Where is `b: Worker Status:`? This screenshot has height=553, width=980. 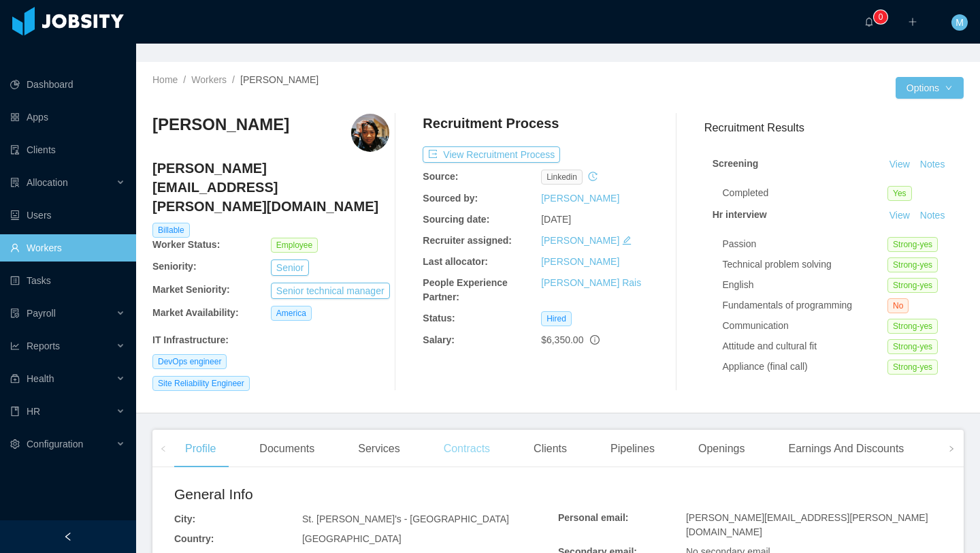
b: Worker Status: is located at coordinates (186, 244).